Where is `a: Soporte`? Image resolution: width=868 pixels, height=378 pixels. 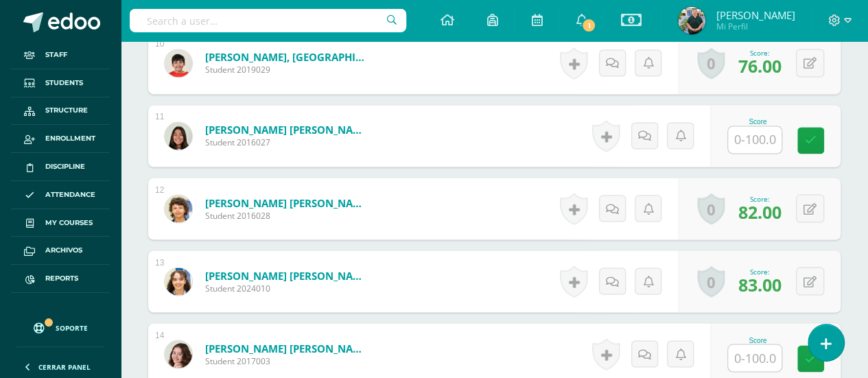
a: Soporte is located at coordinates (61, 326).